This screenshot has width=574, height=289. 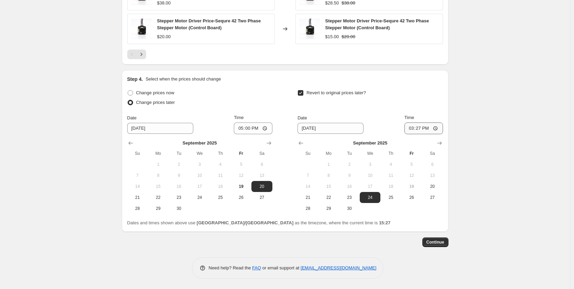 What do you see at coordinates (308, 175) in the screenshot?
I see `span: 7` at bounding box center [308, 175].